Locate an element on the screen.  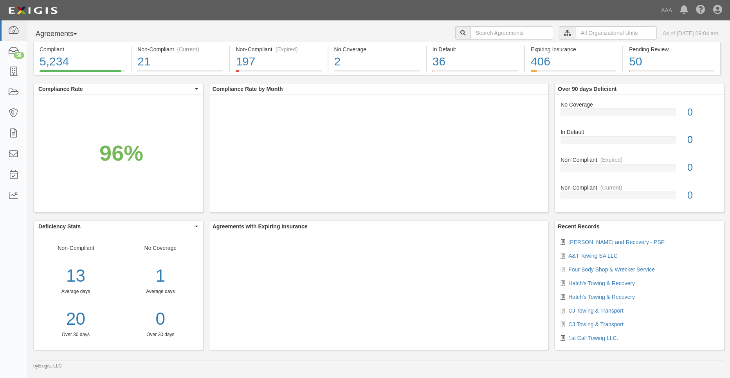
div: Non-Compliant (Current) is located at coordinates (180, 49).